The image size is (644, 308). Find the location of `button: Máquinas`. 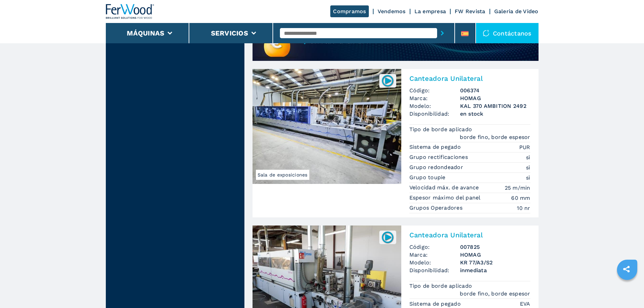

button: Máquinas is located at coordinates (145, 33).